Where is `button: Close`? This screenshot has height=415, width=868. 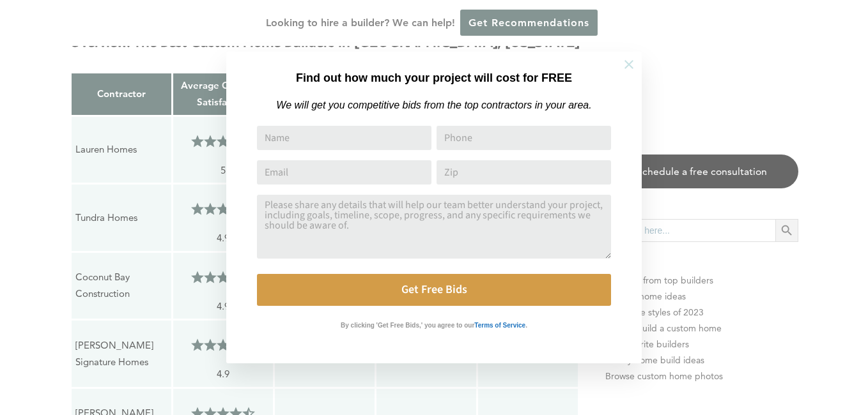 button: Close is located at coordinates (629, 65).